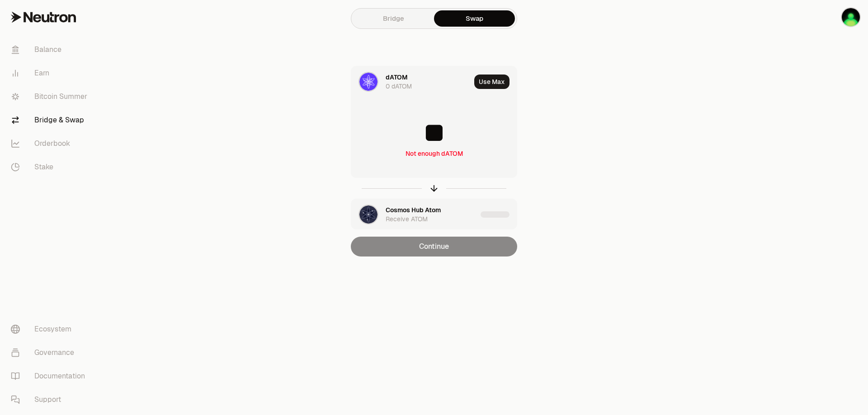 This screenshot has width=868, height=415. What do you see at coordinates (50, 167) in the screenshot?
I see `a: Stake` at bounding box center [50, 167].